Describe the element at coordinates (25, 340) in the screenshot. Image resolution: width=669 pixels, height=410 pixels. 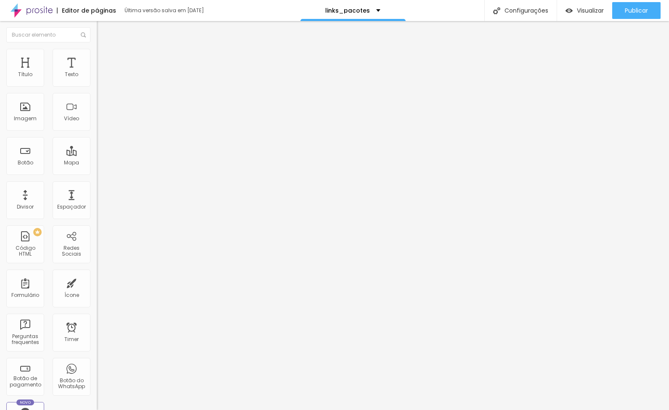
I see `div: Perguntas frequentes` at that location.